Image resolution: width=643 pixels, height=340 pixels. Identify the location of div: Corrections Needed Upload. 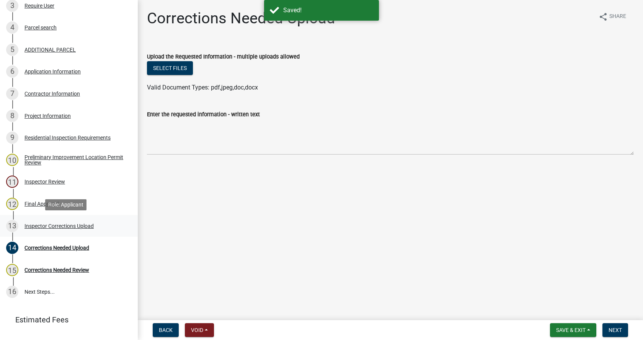
(57, 248).